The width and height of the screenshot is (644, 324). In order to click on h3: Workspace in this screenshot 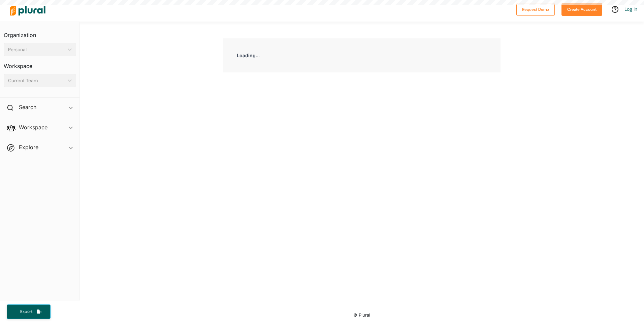, I will do `click(40, 63)`.